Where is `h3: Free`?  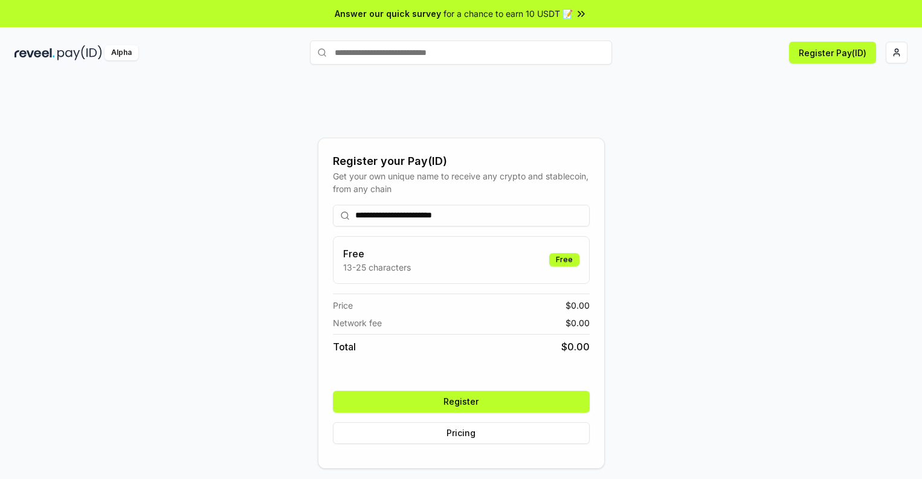
h3: Free is located at coordinates (377, 254).